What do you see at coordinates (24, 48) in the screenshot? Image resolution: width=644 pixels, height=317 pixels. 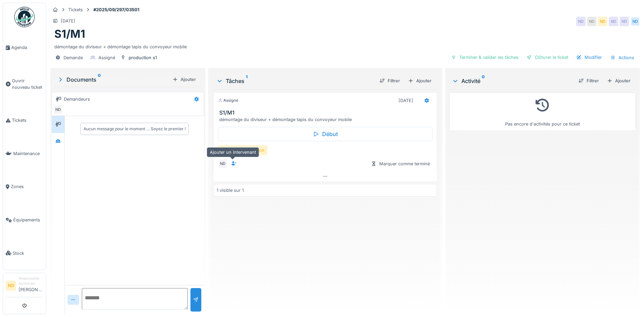 I see `a: Agenda` at bounding box center [24, 48].